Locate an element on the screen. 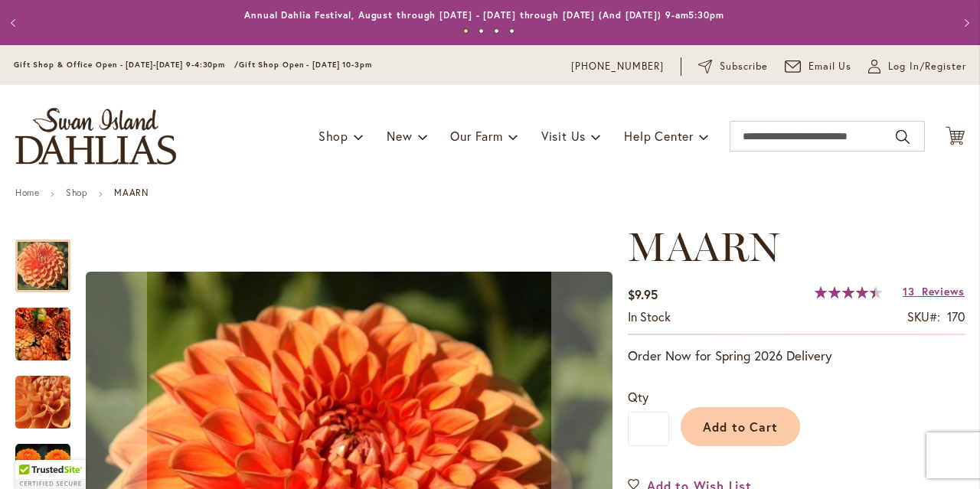 This screenshot has height=489, width=980. span: Email Us is located at coordinates (830, 67).